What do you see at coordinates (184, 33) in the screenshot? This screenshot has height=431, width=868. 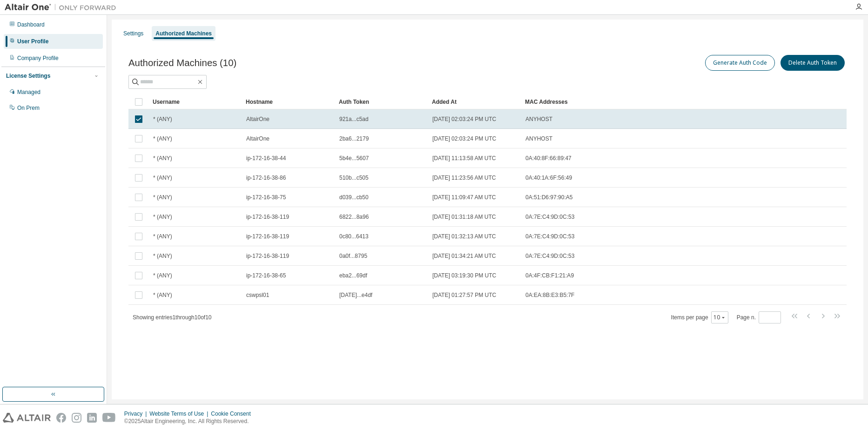 I see `div: Authorized Machines` at bounding box center [184, 33].